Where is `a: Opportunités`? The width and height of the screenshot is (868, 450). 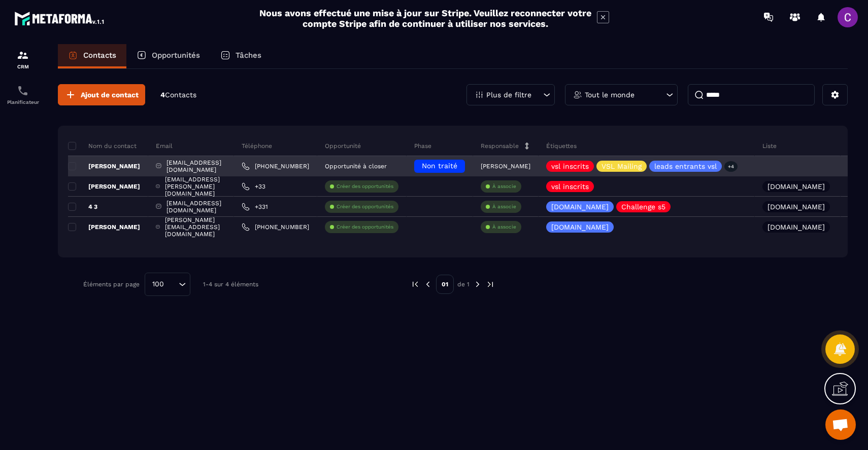
a: Opportunités is located at coordinates (168, 56).